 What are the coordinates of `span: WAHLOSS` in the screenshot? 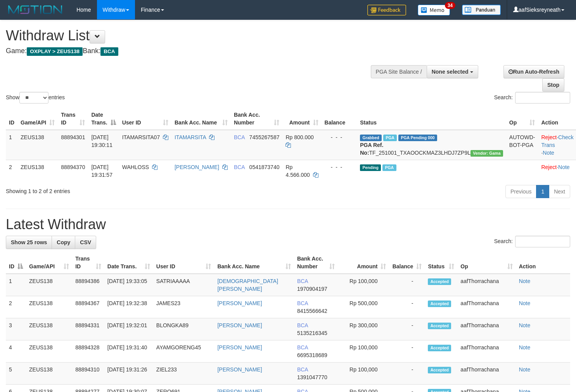 It's located at (136, 167).